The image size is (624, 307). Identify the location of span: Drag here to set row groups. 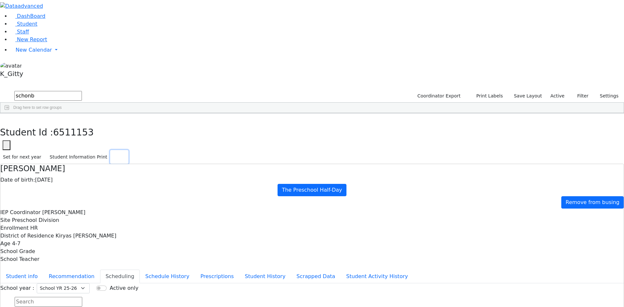
(37, 108).